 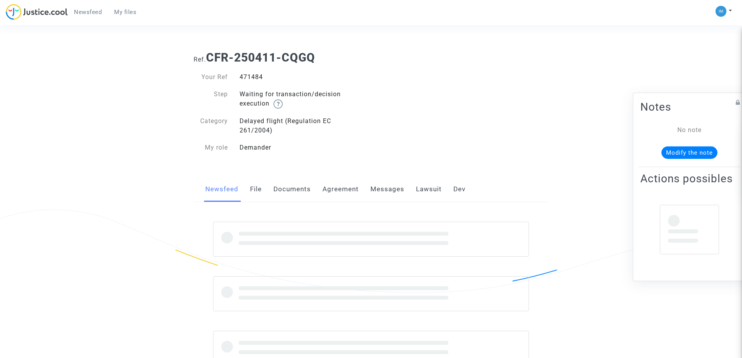 What do you see at coordinates (211, 77) in the screenshot?
I see `div: Your Ref` at bounding box center [211, 77].